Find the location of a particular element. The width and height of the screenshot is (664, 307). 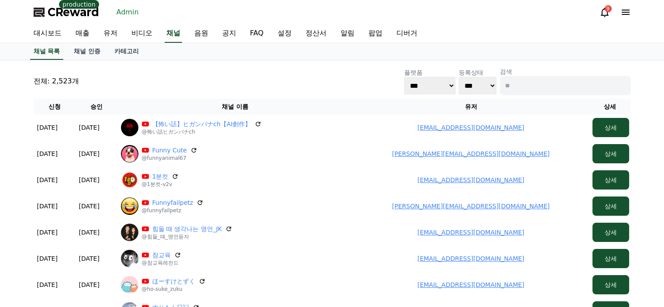

a: 카테고리 is located at coordinates (127, 52).